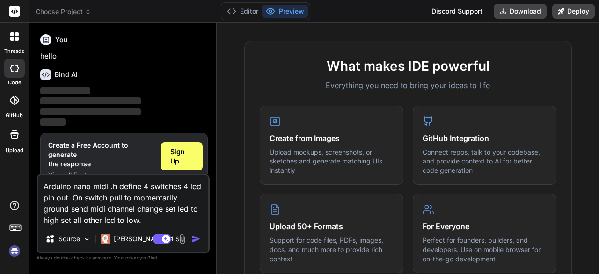 The height and width of the screenshot is (274, 599). I want to click on p: Source, so click(69, 239).